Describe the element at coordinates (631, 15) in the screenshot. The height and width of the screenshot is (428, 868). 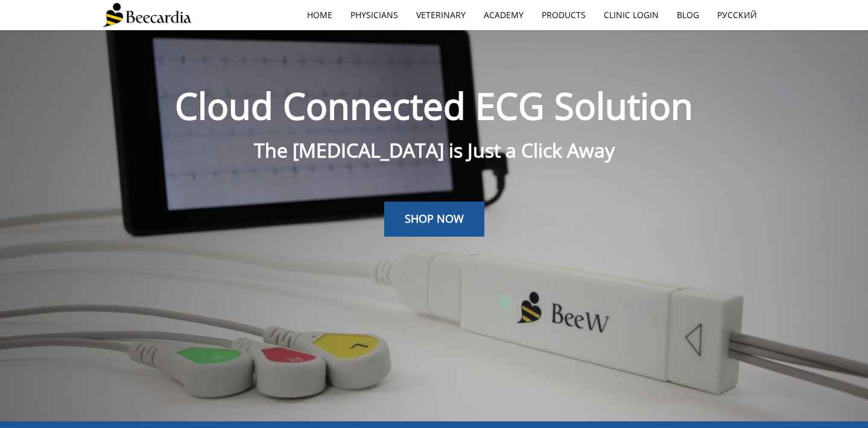
I see `a: Clinic Login` at that location.